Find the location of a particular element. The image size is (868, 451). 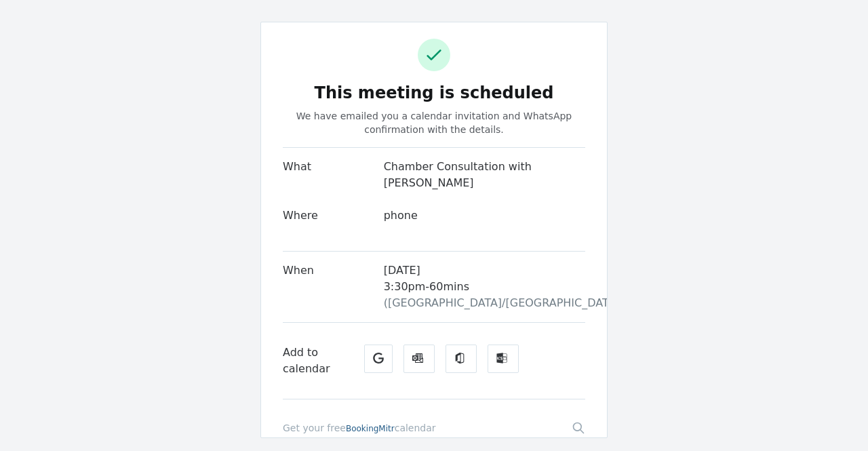

div: Where is located at coordinates (333, 224).